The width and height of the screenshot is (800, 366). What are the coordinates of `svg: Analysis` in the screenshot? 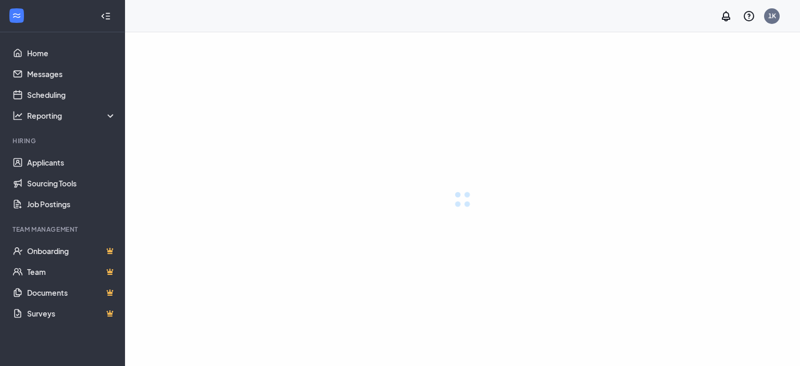 It's located at (18, 116).